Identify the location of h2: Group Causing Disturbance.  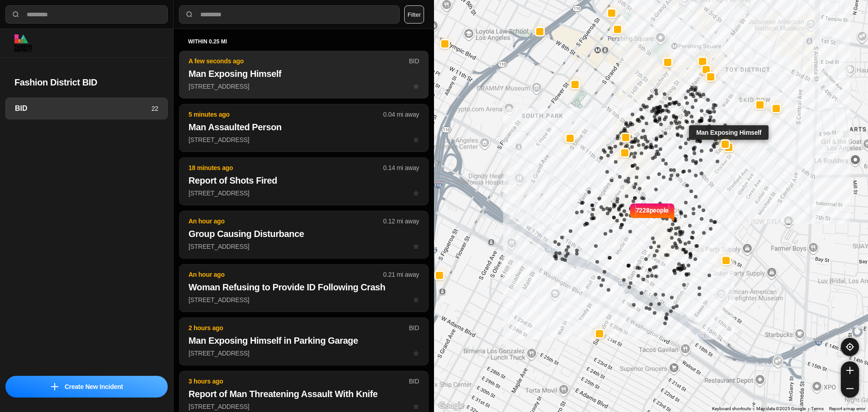
(303, 234).